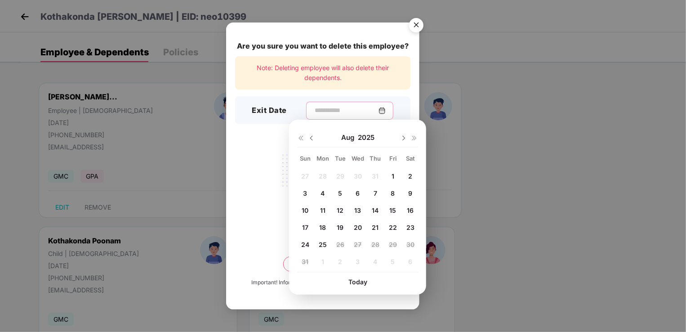  Describe the element at coordinates (322, 158) in the screenshot. I see `div: Mon` at that location.